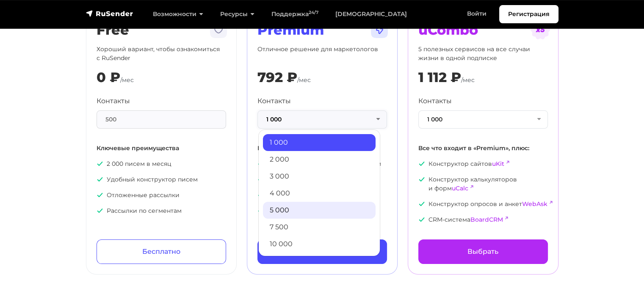 The height and width of the screenshot is (294, 644). I want to click on img: tarif-premium.svg, so click(379, 30).